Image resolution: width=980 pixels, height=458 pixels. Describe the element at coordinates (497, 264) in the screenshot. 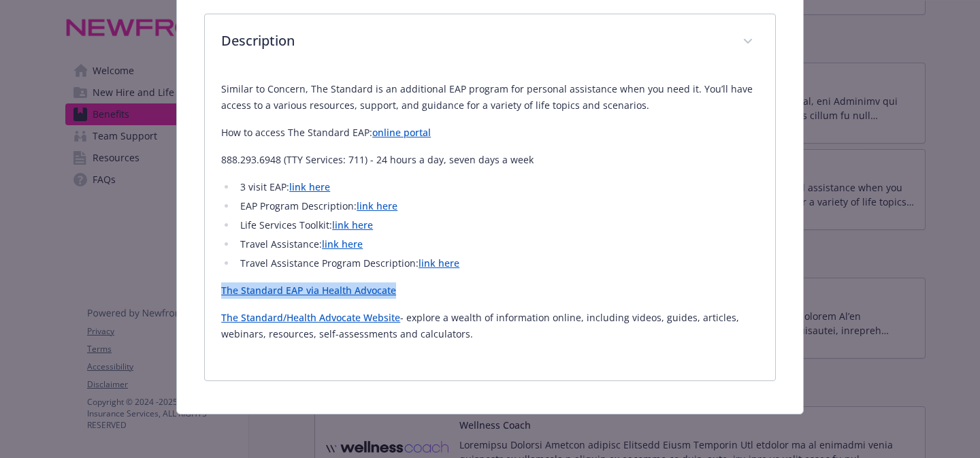

I see `li: Travel Assistance Program Description:` at that location.